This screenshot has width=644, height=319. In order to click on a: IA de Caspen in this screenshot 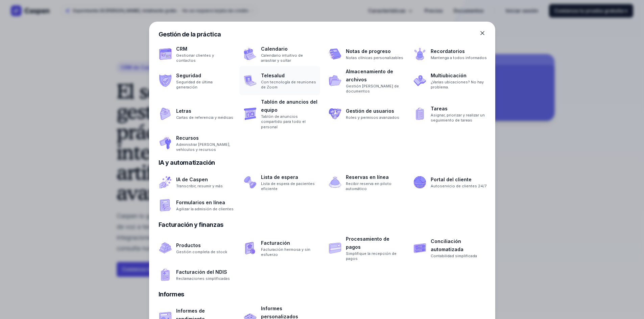, I will do `click(199, 180)`.